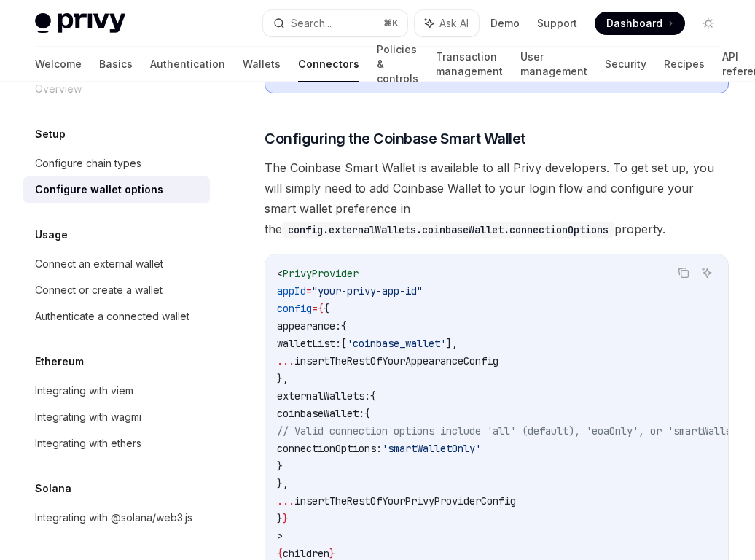 Image resolution: width=755 pixels, height=560 pixels. What do you see at coordinates (117, 264) in the screenshot?
I see `a: Connect an external wallet` at bounding box center [117, 264].